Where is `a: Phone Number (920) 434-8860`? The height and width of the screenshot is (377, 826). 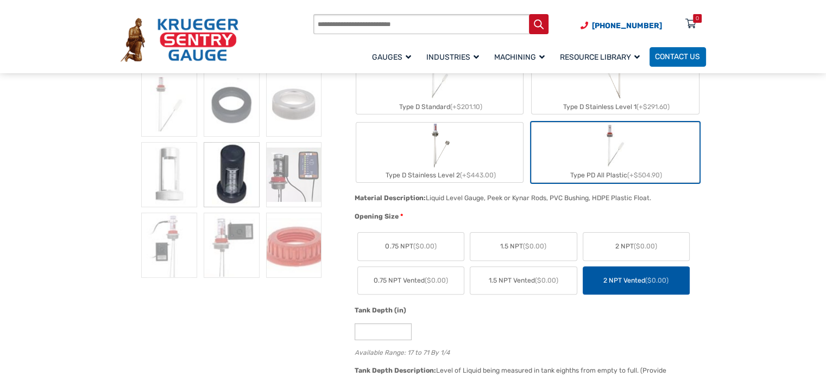
a: Phone Number (920) 434-8860 is located at coordinates (621, 26).